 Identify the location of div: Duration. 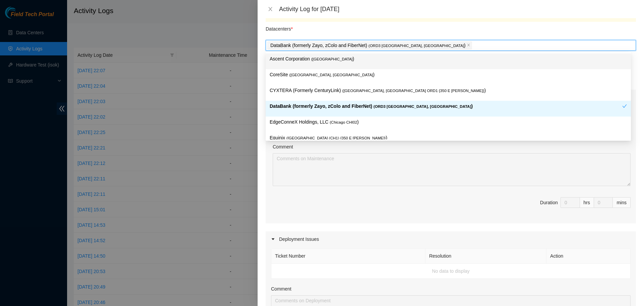
(549, 202).